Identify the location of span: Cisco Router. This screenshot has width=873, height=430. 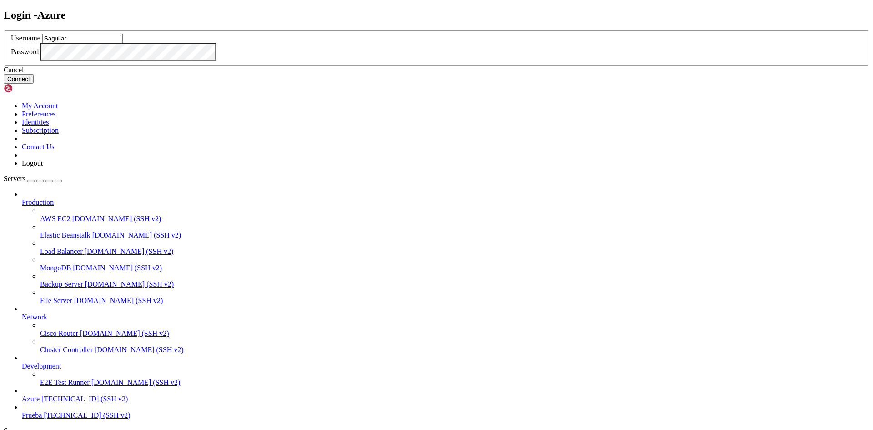
(59, 333).